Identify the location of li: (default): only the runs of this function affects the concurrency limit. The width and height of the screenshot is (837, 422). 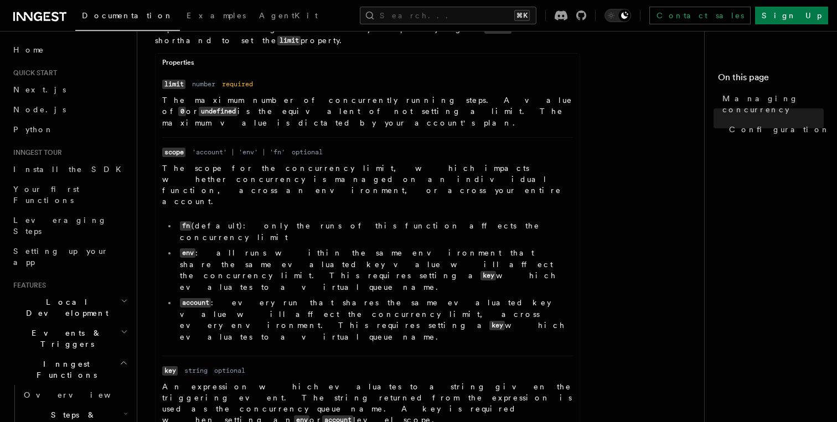
(375, 231).